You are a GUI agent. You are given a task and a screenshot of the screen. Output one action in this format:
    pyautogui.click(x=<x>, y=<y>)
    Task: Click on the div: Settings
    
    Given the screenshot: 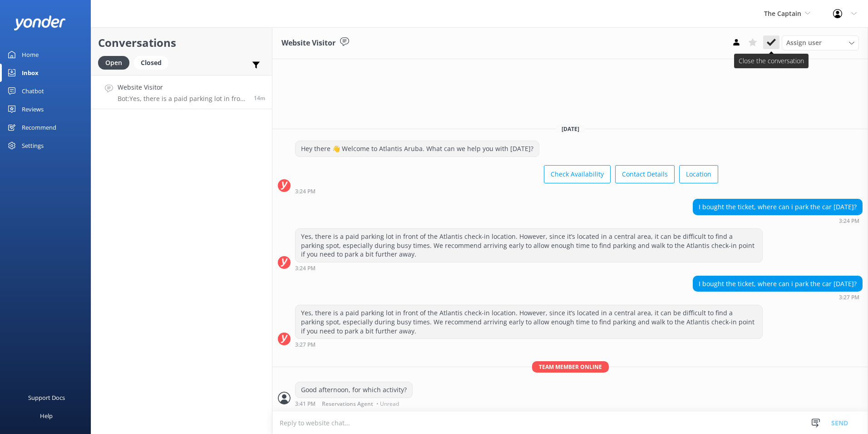 What is the action you would take?
    pyautogui.click(x=33, y=146)
    